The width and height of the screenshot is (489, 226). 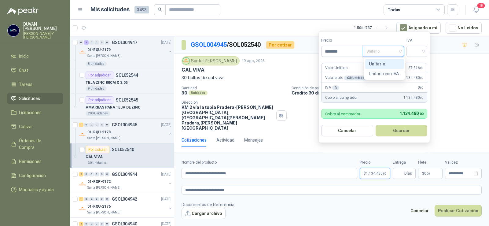 I want to click on p: $1.134.480,00, so click(x=375, y=173).